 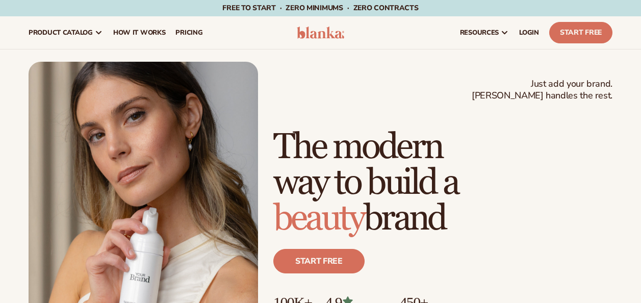 What do you see at coordinates (319, 261) in the screenshot?
I see `a: Start free` at bounding box center [319, 261].